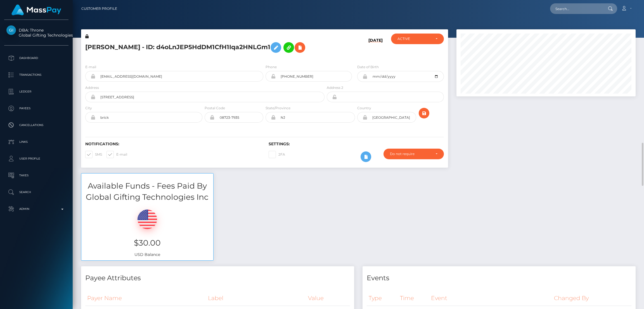  Describe the element at coordinates (271, 67) in the screenshot. I see `label: Phone` at that location.